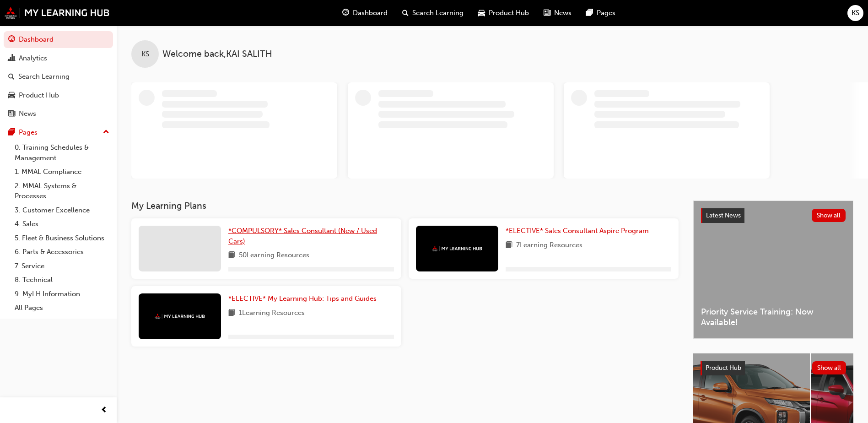 The width and height of the screenshot is (868, 423). What do you see at coordinates (405, 205) in the screenshot?
I see `h3: My Learning Plans` at bounding box center [405, 205].